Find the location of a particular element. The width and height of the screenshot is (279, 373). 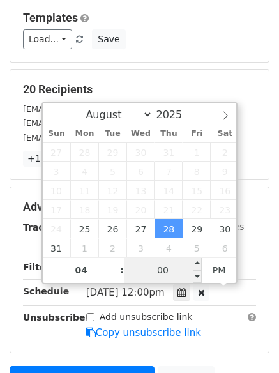

span: Thu is located at coordinates (169, 134).